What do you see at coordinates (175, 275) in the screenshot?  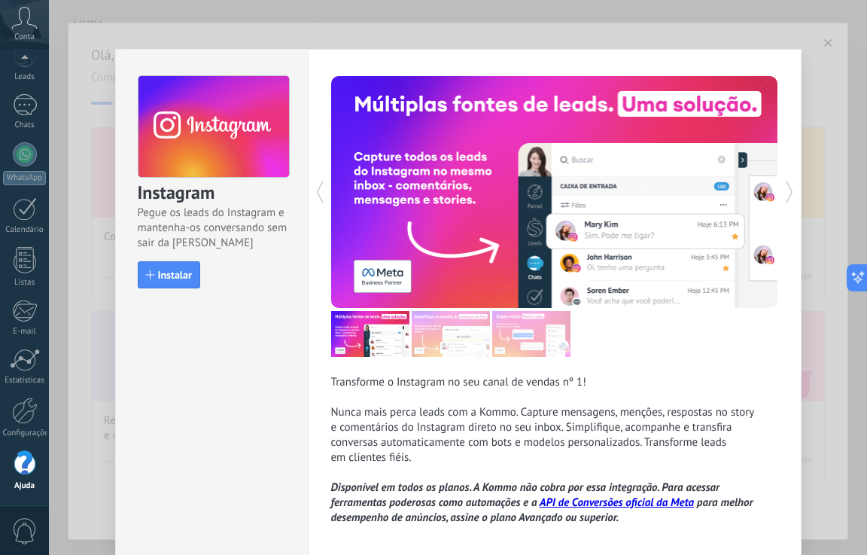 I see `span: Instalar` at bounding box center [175, 275].